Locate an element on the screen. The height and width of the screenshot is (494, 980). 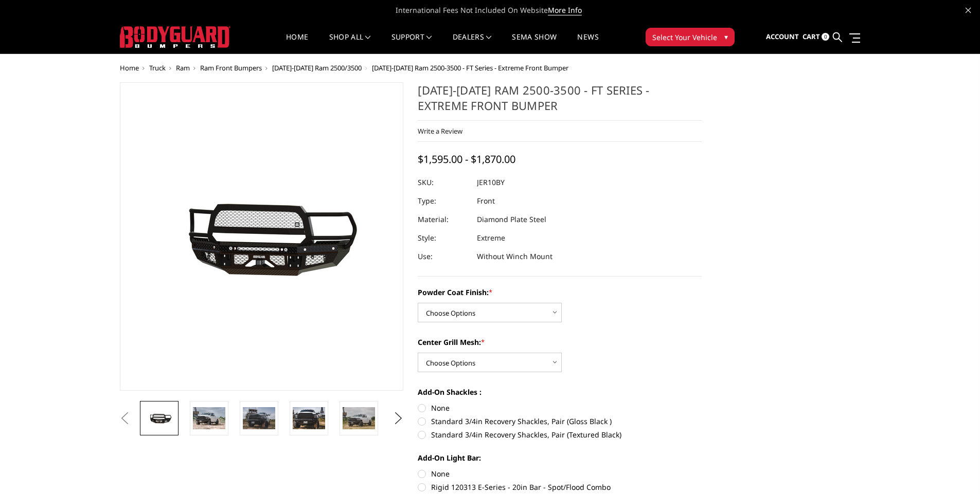
dt: Use: is located at coordinates (443, 257).